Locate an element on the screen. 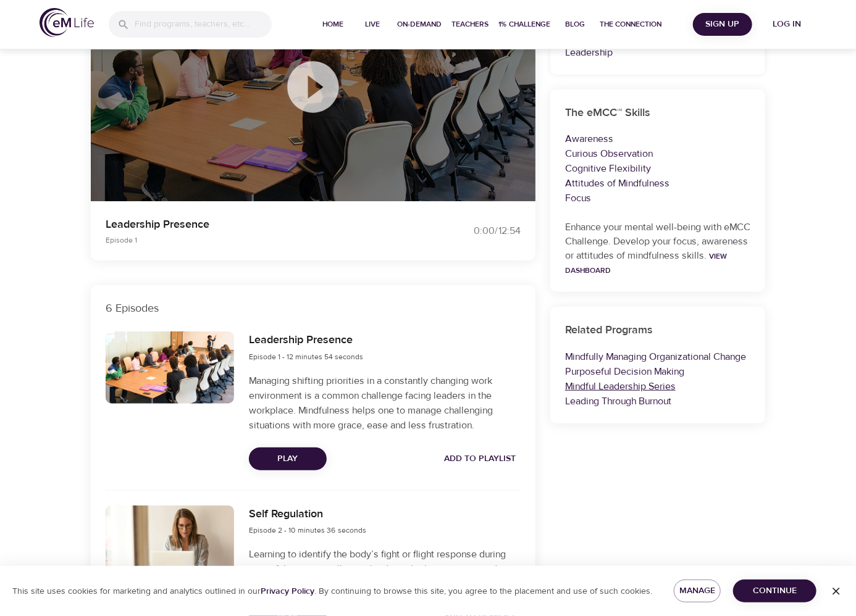 The width and height of the screenshot is (856, 616). p: Leadership is located at coordinates (658, 52).